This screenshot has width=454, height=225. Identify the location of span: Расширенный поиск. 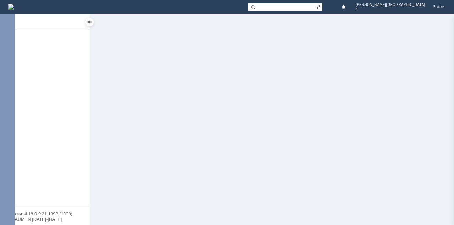
(319, 6).